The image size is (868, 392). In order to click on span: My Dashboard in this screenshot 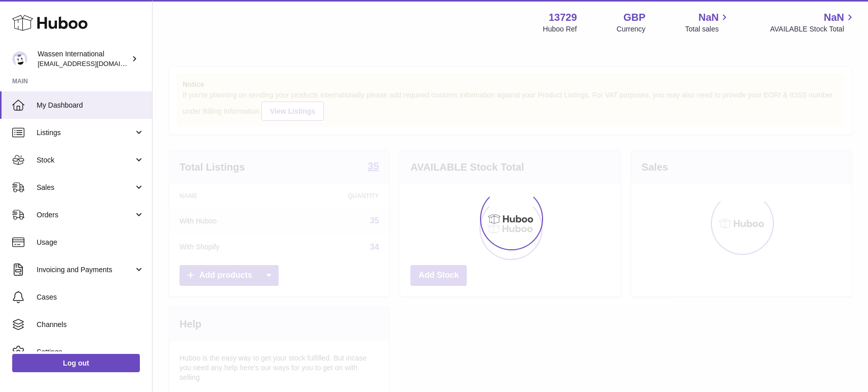, I will do `click(91, 105)`.